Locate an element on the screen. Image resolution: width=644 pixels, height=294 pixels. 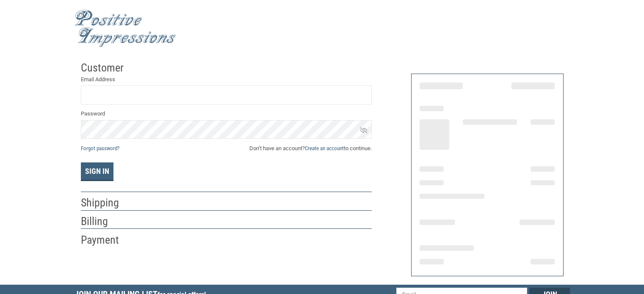
h2: Customer is located at coordinates (106, 68).